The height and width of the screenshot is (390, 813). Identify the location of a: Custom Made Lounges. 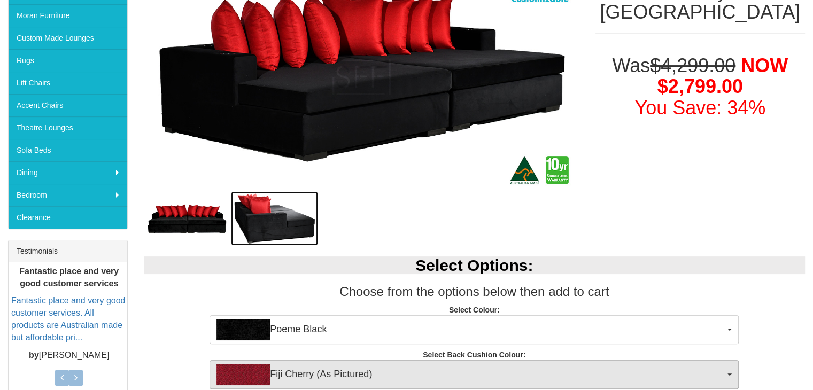
(68, 38).